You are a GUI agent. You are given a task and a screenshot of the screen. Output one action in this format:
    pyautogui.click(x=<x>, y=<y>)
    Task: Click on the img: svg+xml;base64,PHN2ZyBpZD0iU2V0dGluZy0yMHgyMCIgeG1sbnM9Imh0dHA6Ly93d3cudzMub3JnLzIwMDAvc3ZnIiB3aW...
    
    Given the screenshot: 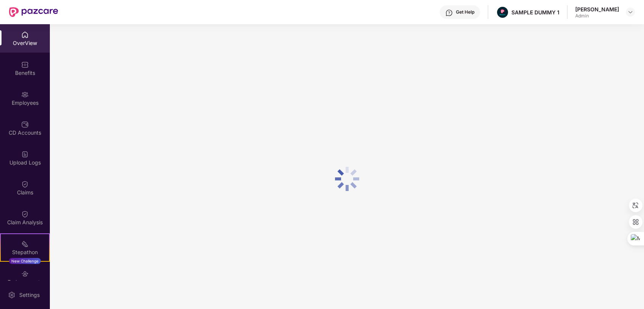 What is the action you would take?
    pyautogui.click(x=11, y=295)
    